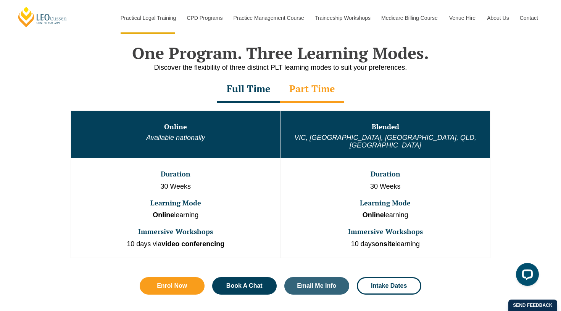  Describe the element at coordinates (498, 18) in the screenshot. I see `a: About Us` at that location.